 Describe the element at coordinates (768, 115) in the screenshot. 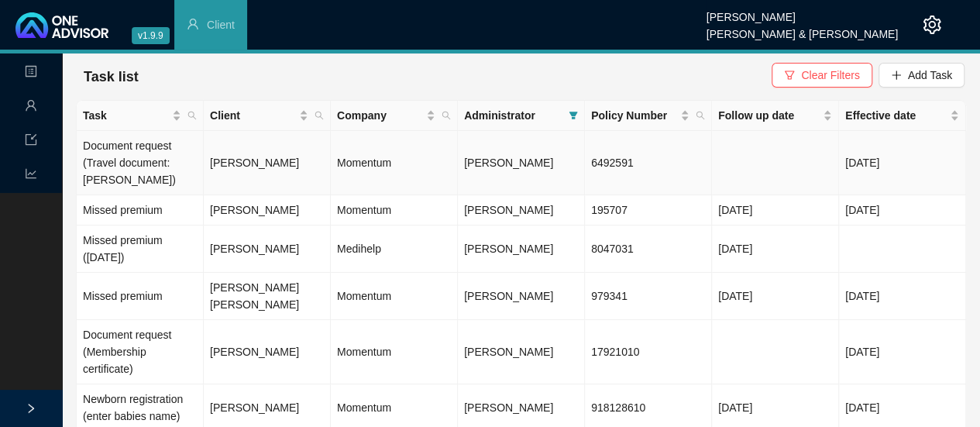

I see `span: Follow up date` at that location.